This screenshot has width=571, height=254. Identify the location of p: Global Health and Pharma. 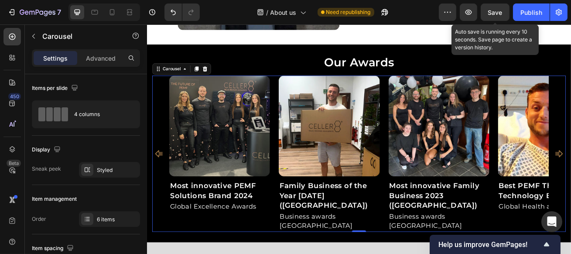
(495, 225).